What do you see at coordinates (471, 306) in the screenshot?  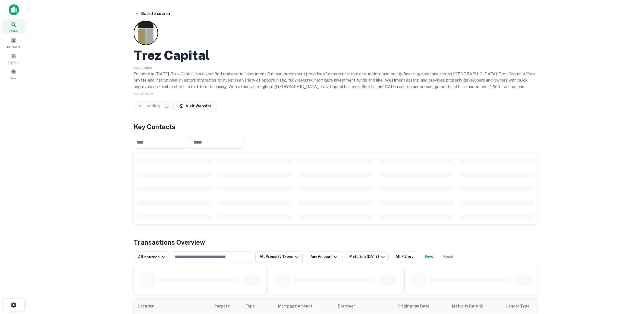 I see `span: Maturity dates displayed may be estimated. Please contact the lender for the most accurate maturi...` at bounding box center [471, 306].